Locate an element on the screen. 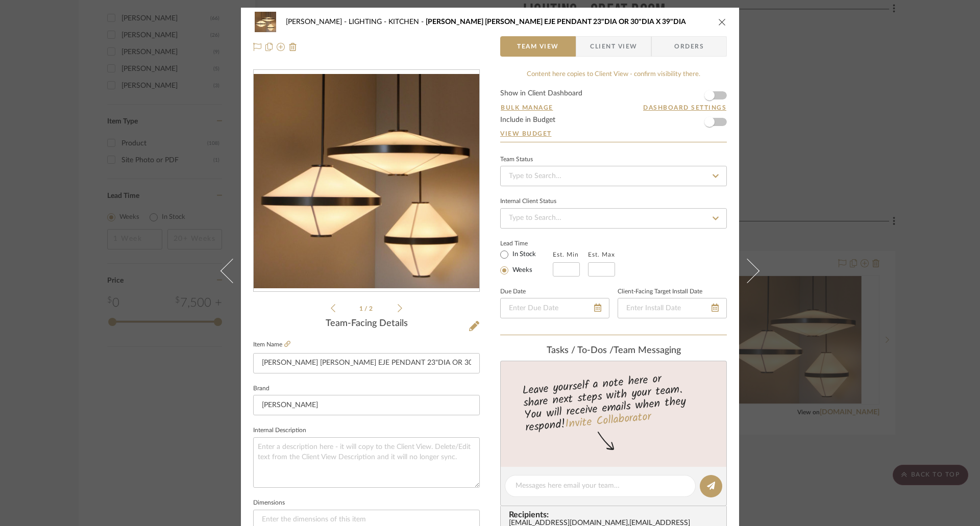 Image resolution: width=980 pixels, height=526 pixels. div: Leave yourself a note here or share next steps with your team. You will receive emails when they ... is located at coordinates (613, 403).